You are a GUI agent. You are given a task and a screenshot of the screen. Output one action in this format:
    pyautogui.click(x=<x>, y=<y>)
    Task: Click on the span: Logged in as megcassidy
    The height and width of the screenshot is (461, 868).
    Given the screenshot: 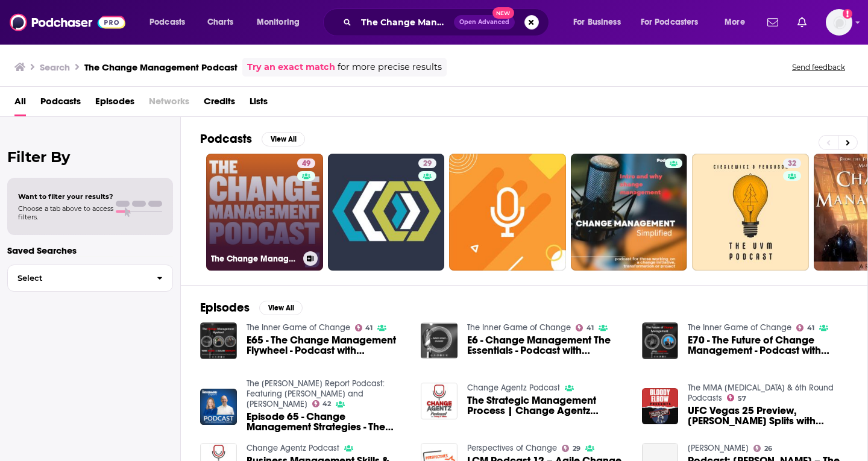 What is the action you would take?
    pyautogui.click(x=839, y=22)
    